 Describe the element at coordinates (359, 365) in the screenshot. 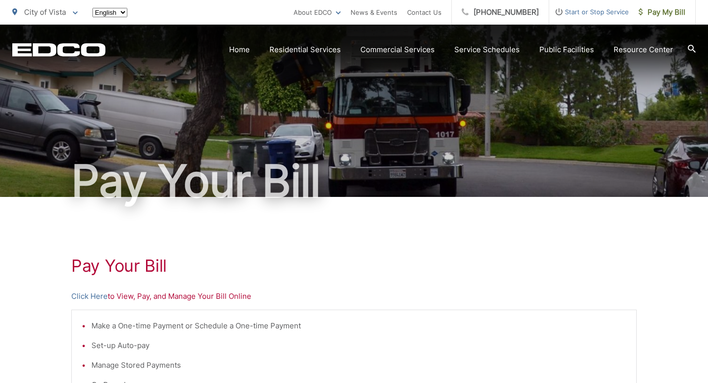

I see `li: Manage Stored Payments` at that location.